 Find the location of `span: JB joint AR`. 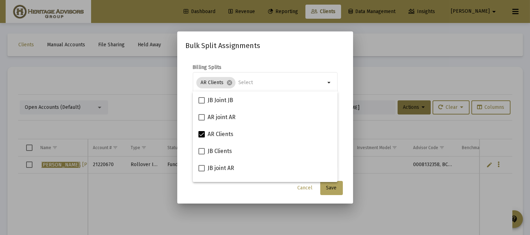

span: JB joint AR is located at coordinates (221, 168).